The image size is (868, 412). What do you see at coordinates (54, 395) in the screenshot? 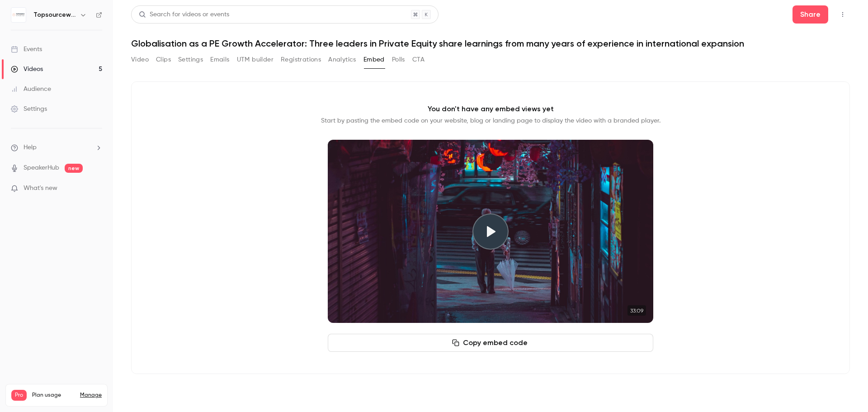
I see `span: Plan usage` at bounding box center [54, 395].